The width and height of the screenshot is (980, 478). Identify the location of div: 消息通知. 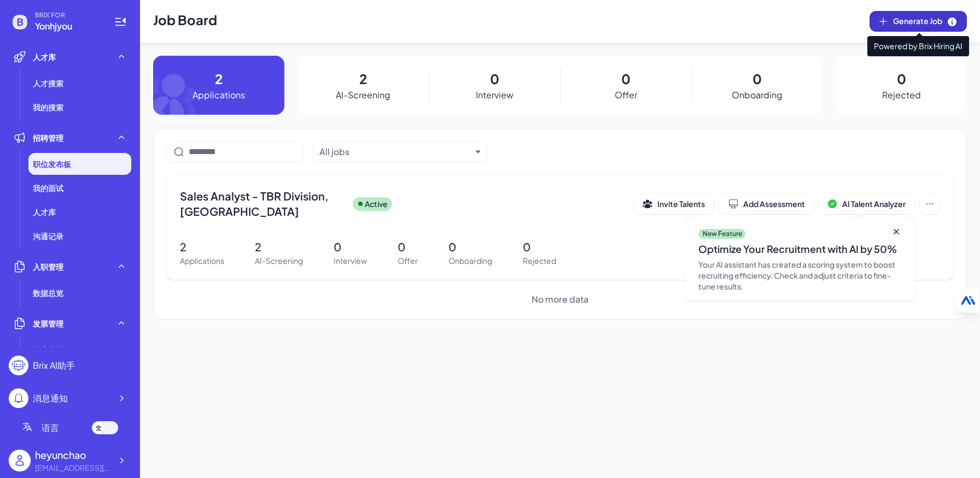
(50, 399).